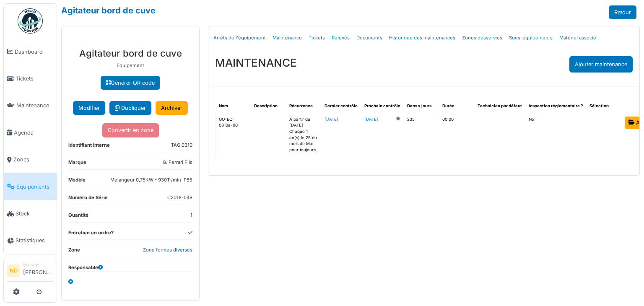  I want to click on dt: Entretien en ordre?, so click(91, 234).